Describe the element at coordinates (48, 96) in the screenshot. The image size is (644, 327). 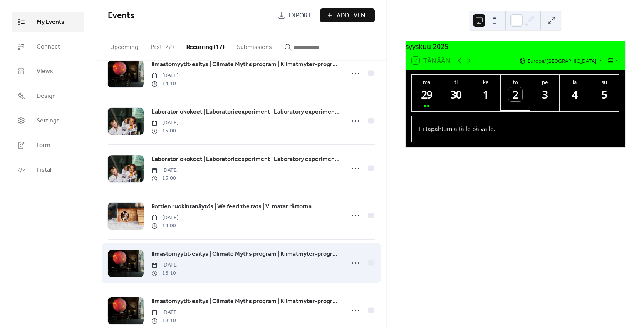
I see `a: Design` at that location.